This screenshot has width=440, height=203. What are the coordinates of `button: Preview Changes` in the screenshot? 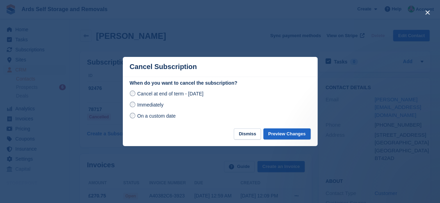 It's located at (287, 134).